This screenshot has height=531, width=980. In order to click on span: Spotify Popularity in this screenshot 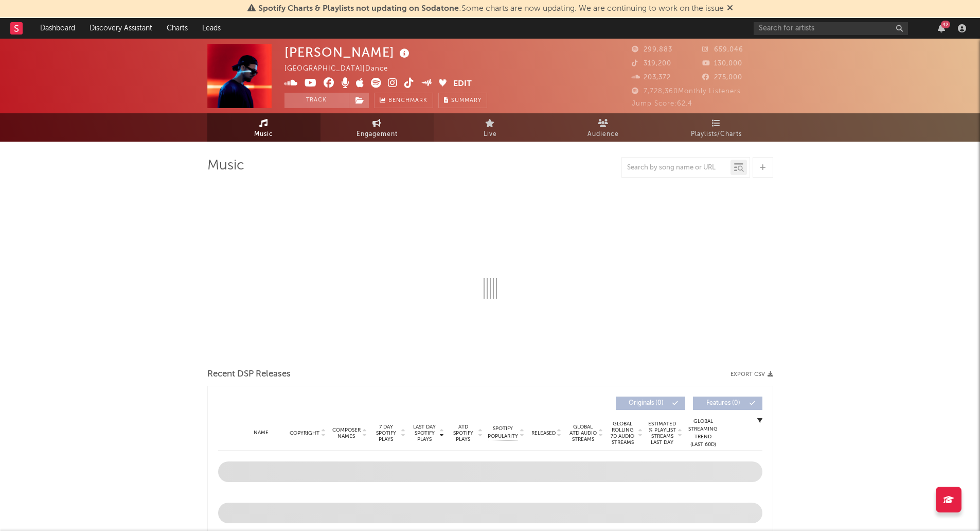, I will do `click(503, 433)`.